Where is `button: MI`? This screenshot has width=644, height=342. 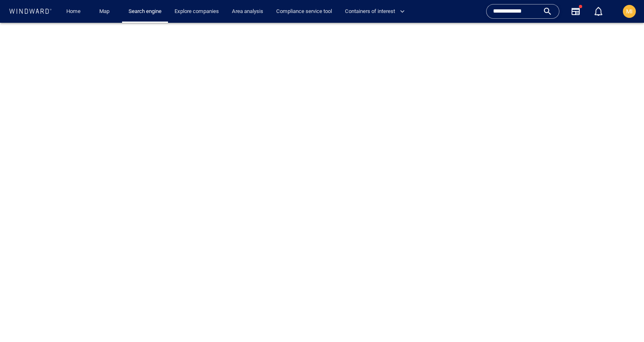 button: MI is located at coordinates (630, 11).